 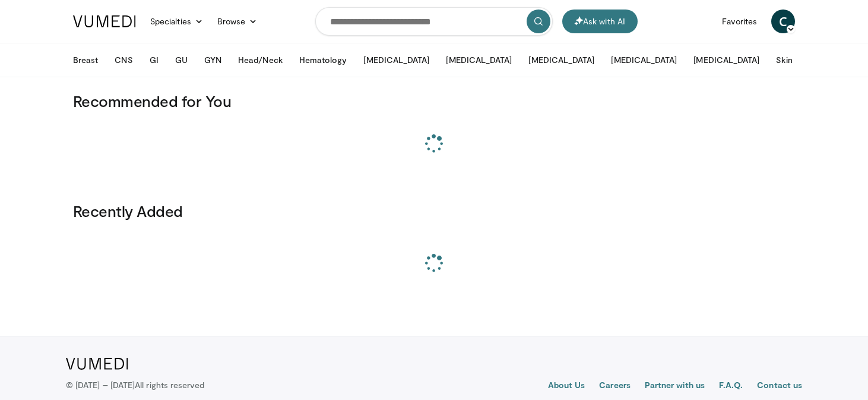 What do you see at coordinates (169, 384) in the screenshot?
I see `span: All rights reserved` at bounding box center [169, 384].